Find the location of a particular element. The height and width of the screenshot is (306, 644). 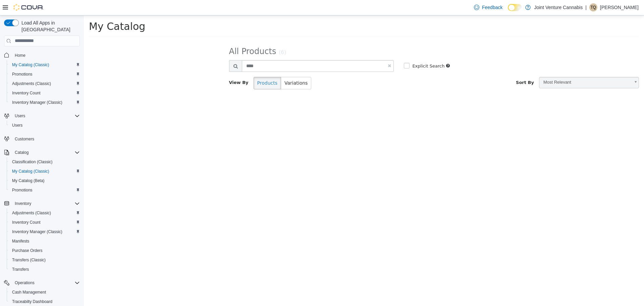

button: Operations is located at coordinates (24, 283).